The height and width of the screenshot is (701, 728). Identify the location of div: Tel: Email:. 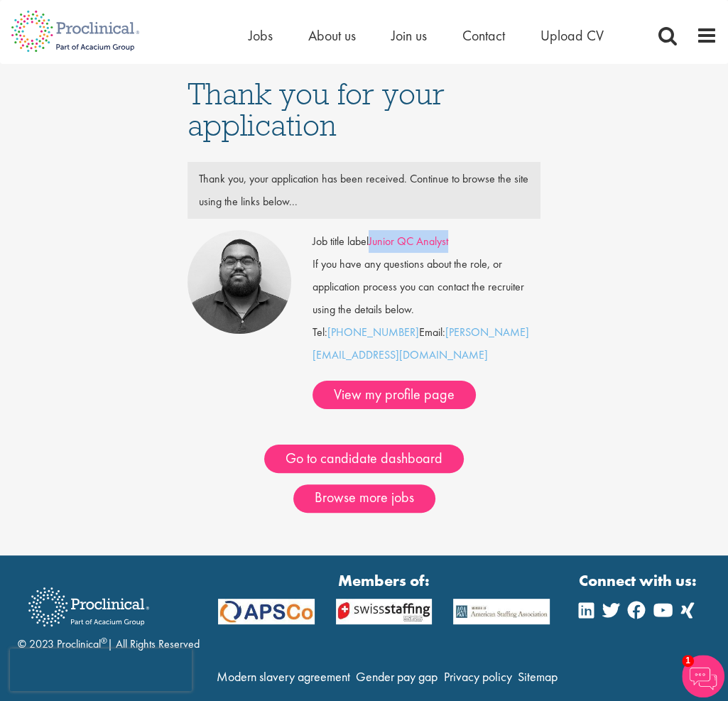
(427, 319).